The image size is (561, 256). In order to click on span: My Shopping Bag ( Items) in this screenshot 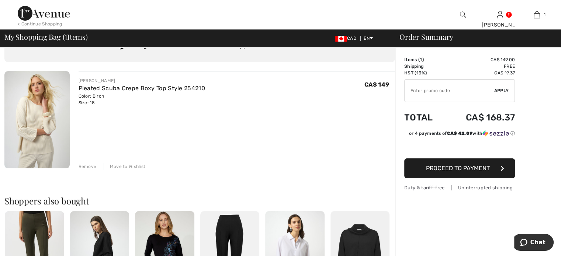, I will do `click(46, 37)`.